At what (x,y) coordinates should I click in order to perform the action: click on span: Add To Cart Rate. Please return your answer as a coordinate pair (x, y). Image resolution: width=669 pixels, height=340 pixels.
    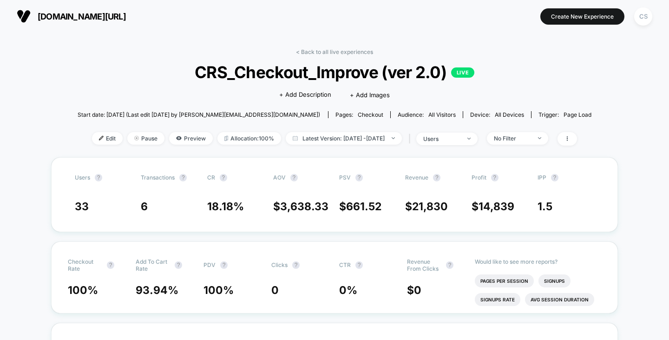
    Looking at the image, I should click on (153, 265).